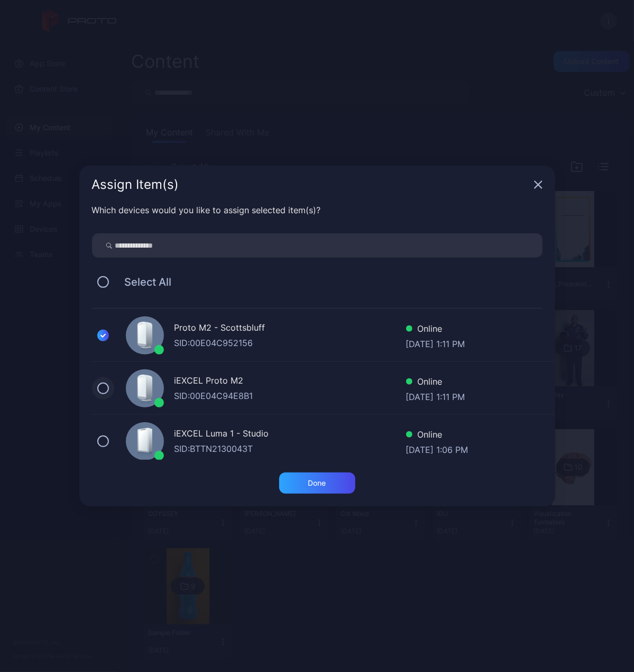 Image resolution: width=634 pixels, height=672 pixels. Describe the element at coordinates (290, 381) in the screenshot. I see `div: iEXCEL Proto M2` at that location.